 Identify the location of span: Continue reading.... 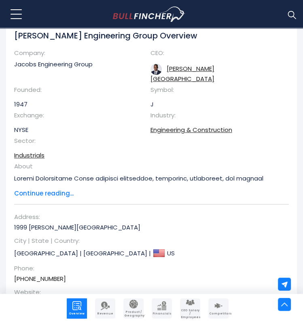
(145, 193).